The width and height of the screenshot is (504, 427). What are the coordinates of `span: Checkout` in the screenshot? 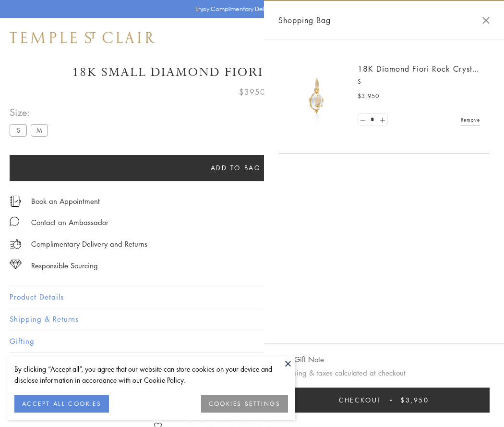 It's located at (360, 400).